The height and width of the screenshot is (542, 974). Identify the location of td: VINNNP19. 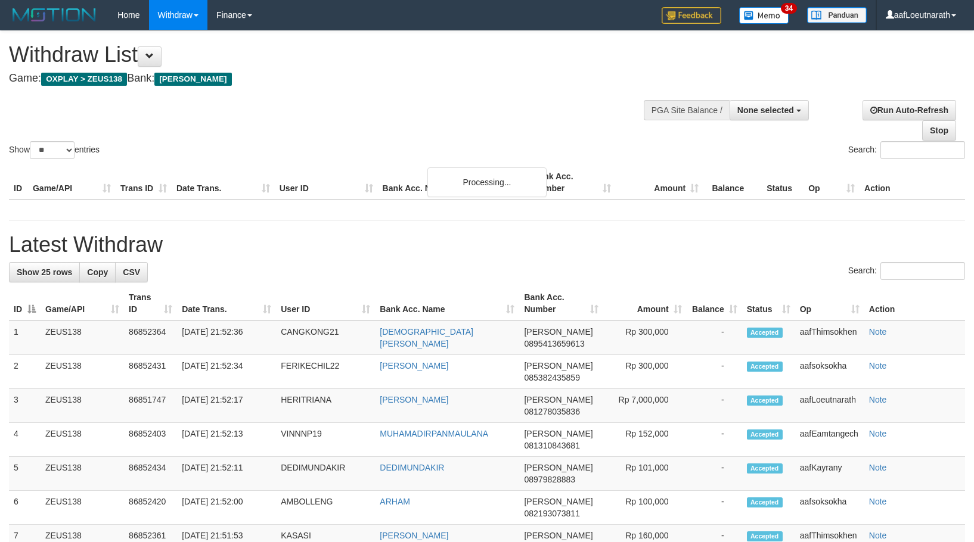
(325, 440).